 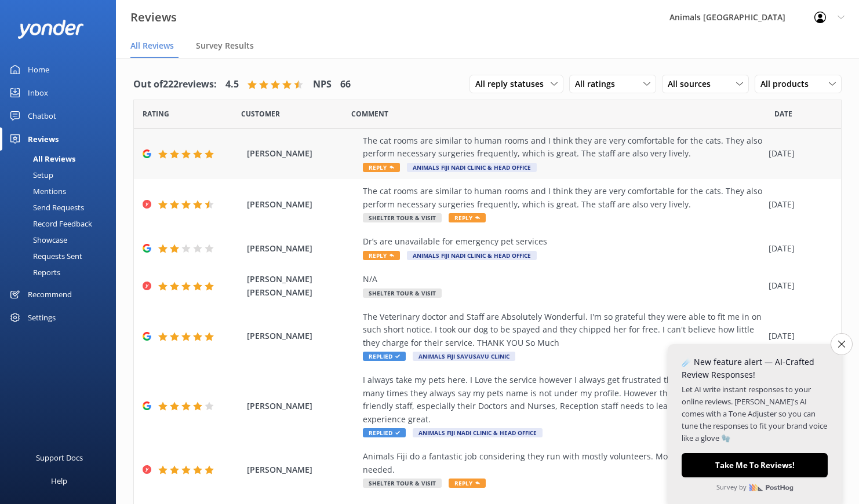 I want to click on span: Animals Fiji Savusavu Clinic, so click(x=464, y=356).